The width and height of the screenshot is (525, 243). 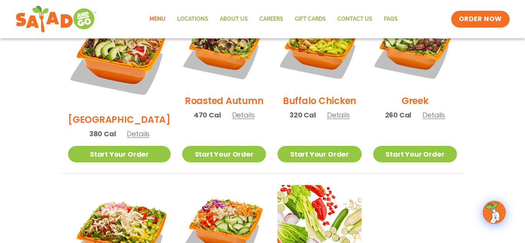 What do you see at coordinates (224, 47) in the screenshot?
I see `img: Product photo for Roasted Autumn Salad` at bounding box center [224, 47].